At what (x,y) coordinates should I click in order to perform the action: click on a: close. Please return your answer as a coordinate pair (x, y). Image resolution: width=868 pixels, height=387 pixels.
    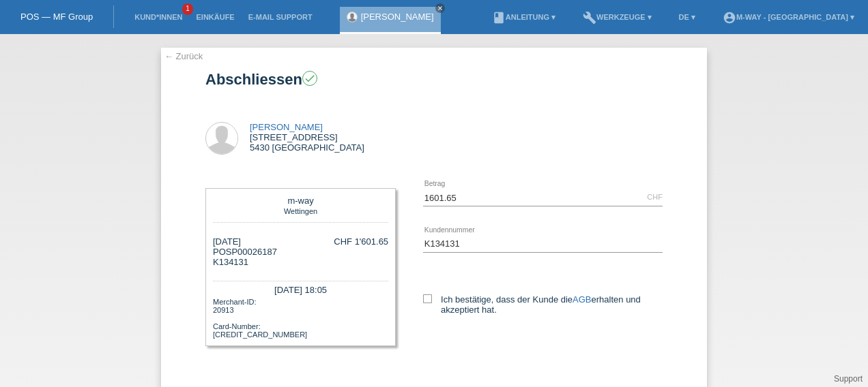
    Looking at the image, I should click on (440, 8).